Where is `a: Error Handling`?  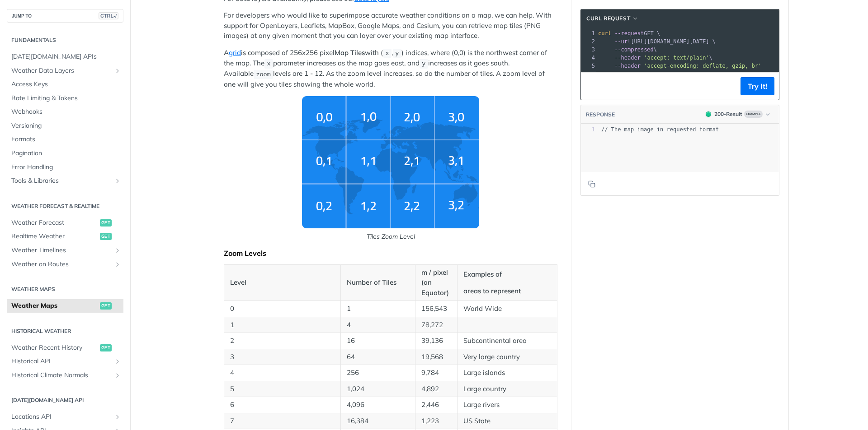
a: Error Handling is located at coordinates (65, 168).